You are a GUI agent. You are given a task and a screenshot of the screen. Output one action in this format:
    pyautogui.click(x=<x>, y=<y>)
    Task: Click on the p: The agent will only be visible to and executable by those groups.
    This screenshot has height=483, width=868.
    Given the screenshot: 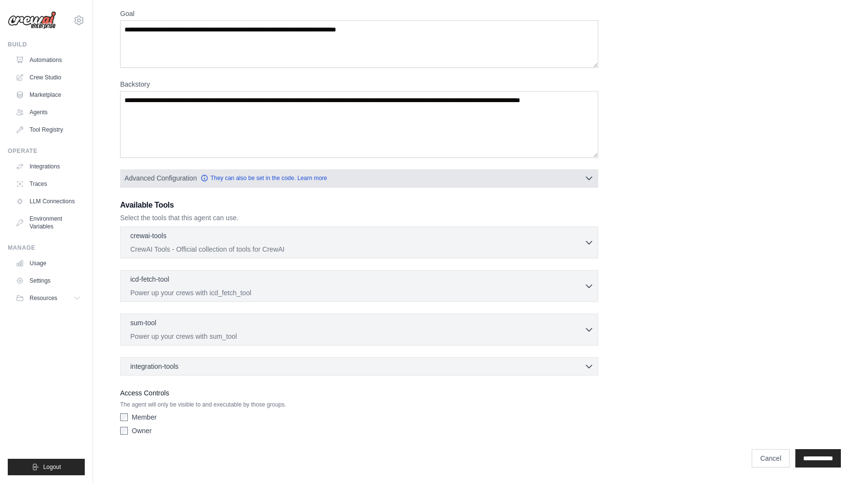 What is the action you would take?
    pyautogui.click(x=359, y=404)
    